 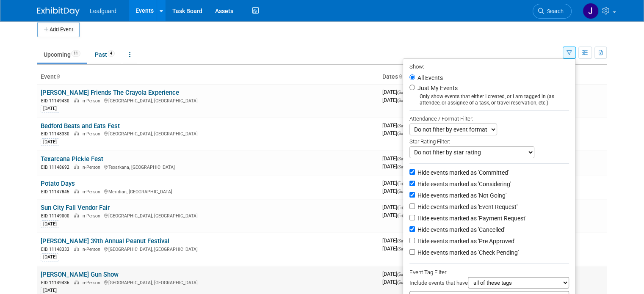 I want to click on span: EID: 11149430, so click(x=57, y=101).